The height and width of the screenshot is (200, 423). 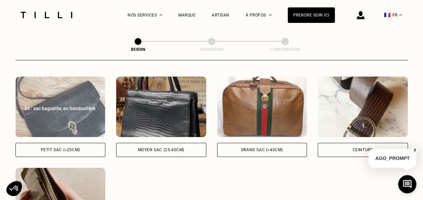 What do you see at coordinates (270, 15) in the screenshot?
I see `img: Menu déroulant à propos` at bounding box center [270, 15].